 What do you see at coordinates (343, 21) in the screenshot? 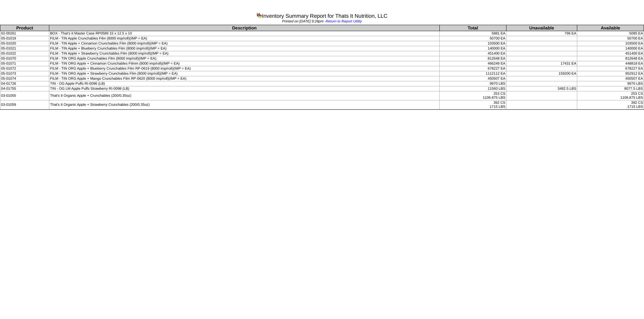
I see `a: Return to Report Utility` at bounding box center [343, 21].